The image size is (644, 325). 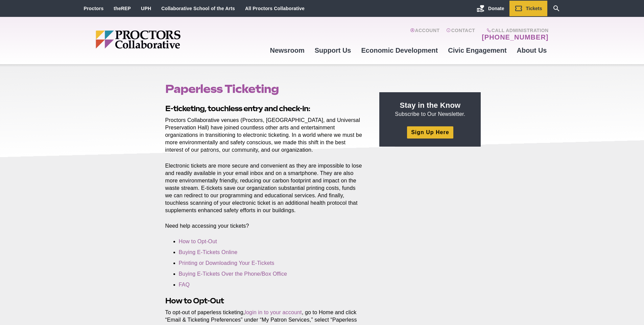 I want to click on span: Donate, so click(x=496, y=8).